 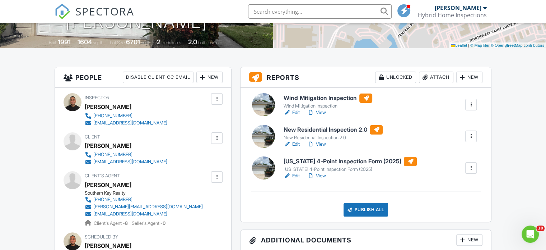 I want to click on span: Built, so click(x=53, y=42).